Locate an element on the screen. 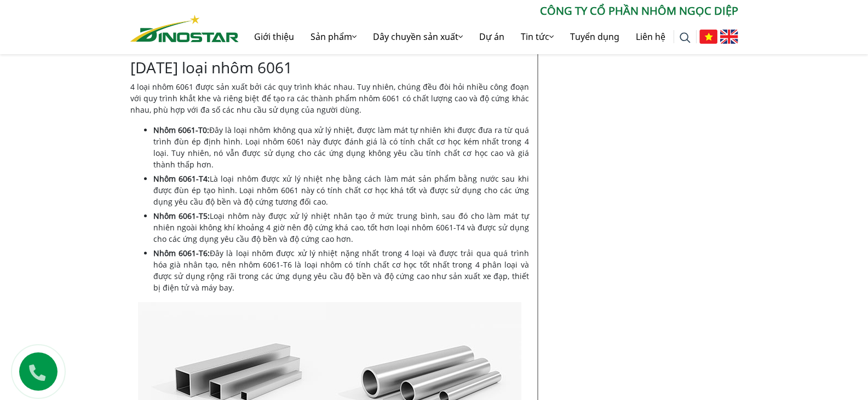  strong: Nhôm 6061-T6: is located at coordinates (181, 253).